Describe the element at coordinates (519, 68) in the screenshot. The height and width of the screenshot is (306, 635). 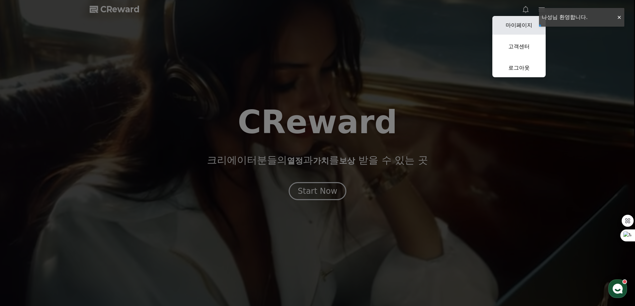
I see `a: 로그아웃` at that location.